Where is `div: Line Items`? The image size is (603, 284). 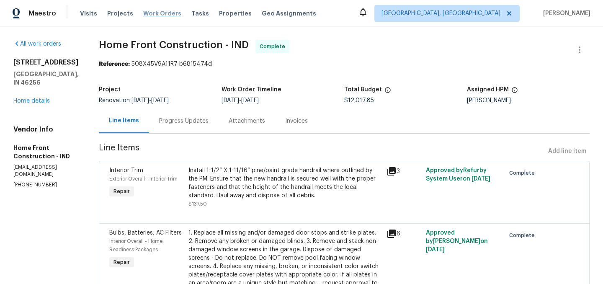 div: Line Items is located at coordinates (124, 121).